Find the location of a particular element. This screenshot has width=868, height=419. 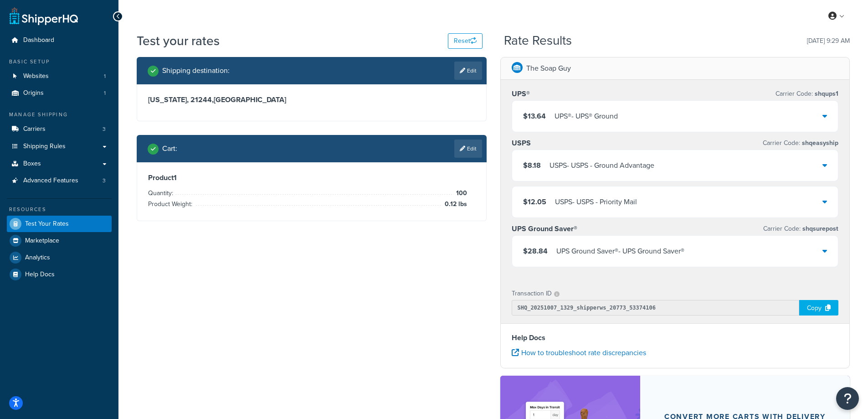

h2: Rate Results is located at coordinates (538, 40).